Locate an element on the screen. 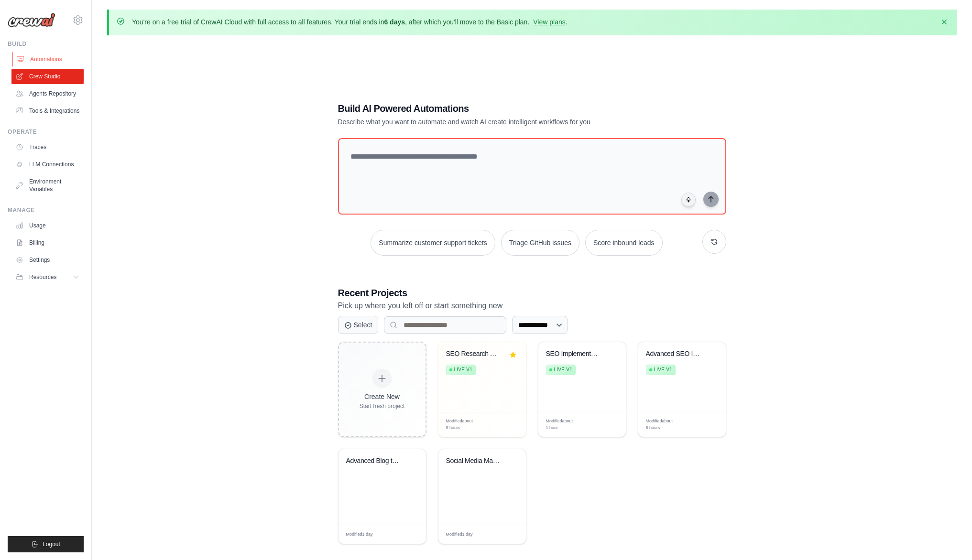  p: Pick up where you left off or start something new is located at coordinates (532, 306).